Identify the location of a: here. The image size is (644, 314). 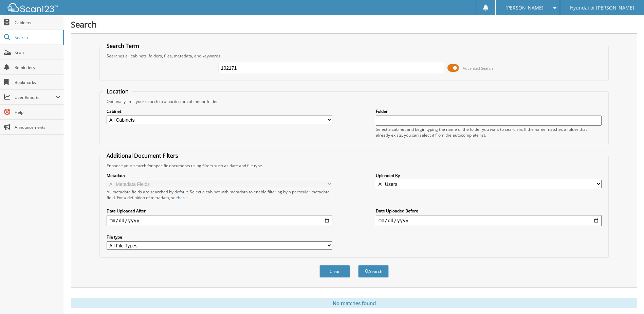
(182, 198).